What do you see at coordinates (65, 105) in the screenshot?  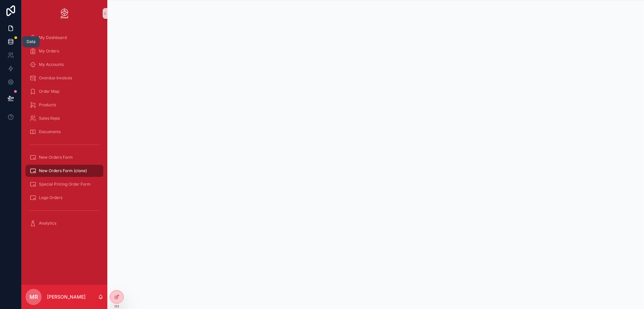 I see `a: Products` at bounding box center [65, 105].